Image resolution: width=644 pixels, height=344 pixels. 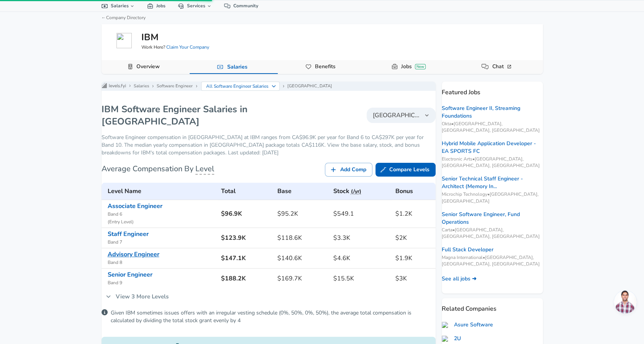 What do you see at coordinates (446, 339) in the screenshot?
I see `img: 2u.com` at bounding box center [446, 339].